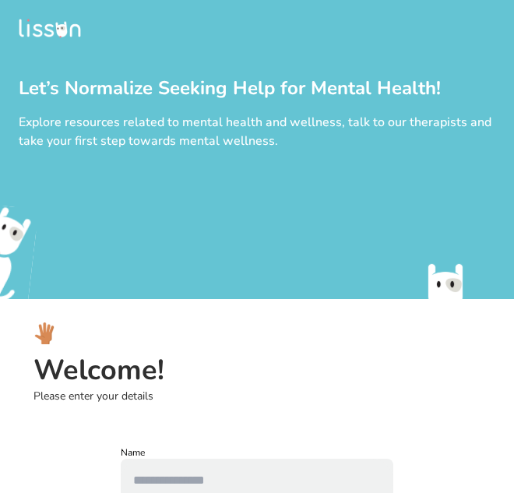 Image resolution: width=514 pixels, height=493 pixels. I want to click on label: Name, so click(257, 452).